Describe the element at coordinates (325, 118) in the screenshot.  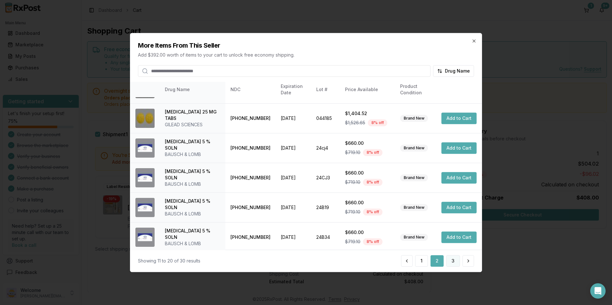
I see `td: 044185` at that location.